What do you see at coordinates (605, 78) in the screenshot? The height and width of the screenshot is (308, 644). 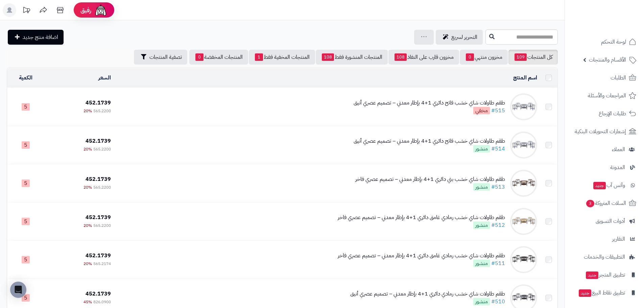 I see `a: الطلبات` at bounding box center [605, 78].